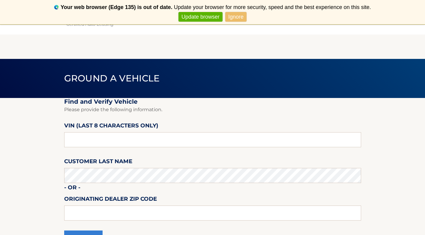 This screenshot has height=235, width=425. I want to click on b: Your web browser (Edge 135) is out of date., so click(117, 7).